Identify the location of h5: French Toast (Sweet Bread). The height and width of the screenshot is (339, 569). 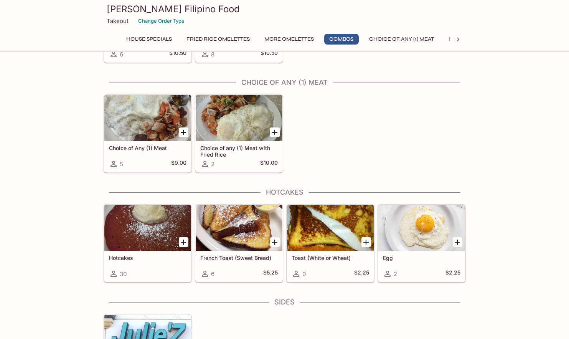
(239, 257).